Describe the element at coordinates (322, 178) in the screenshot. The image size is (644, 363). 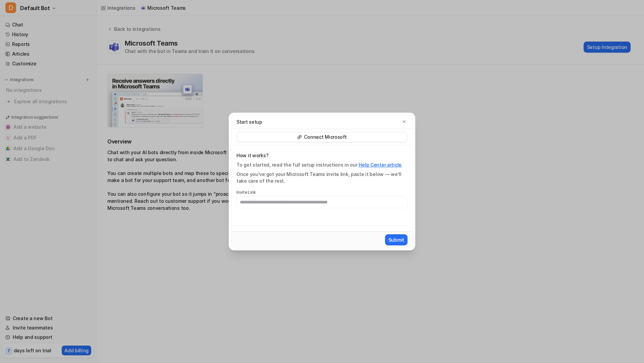
I see `div: Once you’ve got your Microsoft Teams invite link, paste it below — we’ll take care of the rest.` at that location.